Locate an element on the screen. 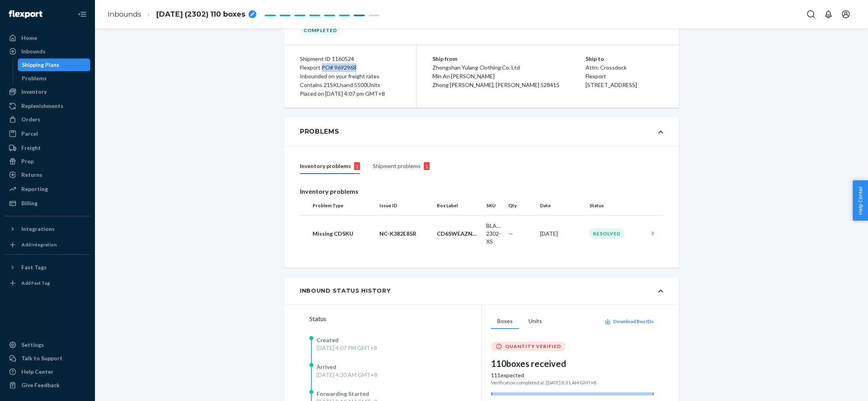  p: Flexport is located at coordinates (624, 77).